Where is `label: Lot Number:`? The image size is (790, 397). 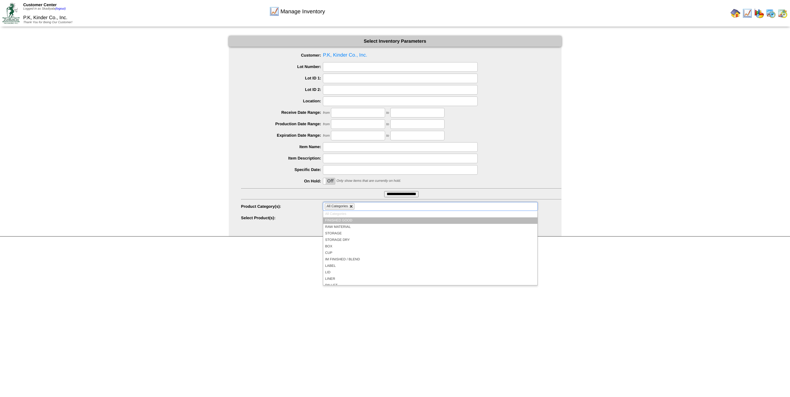 label: Lot Number: is located at coordinates (282, 67).